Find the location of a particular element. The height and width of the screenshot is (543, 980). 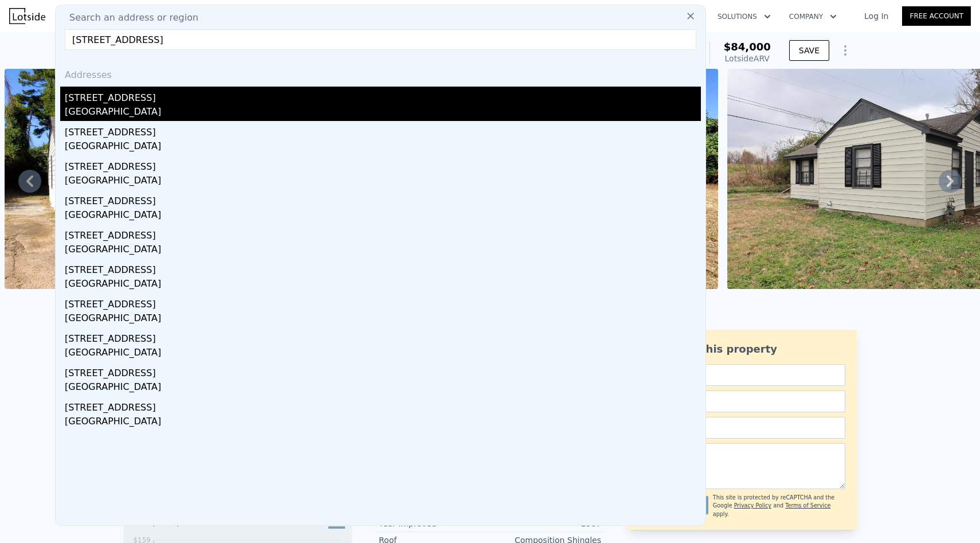

div: Addresses is located at coordinates (380, 73).